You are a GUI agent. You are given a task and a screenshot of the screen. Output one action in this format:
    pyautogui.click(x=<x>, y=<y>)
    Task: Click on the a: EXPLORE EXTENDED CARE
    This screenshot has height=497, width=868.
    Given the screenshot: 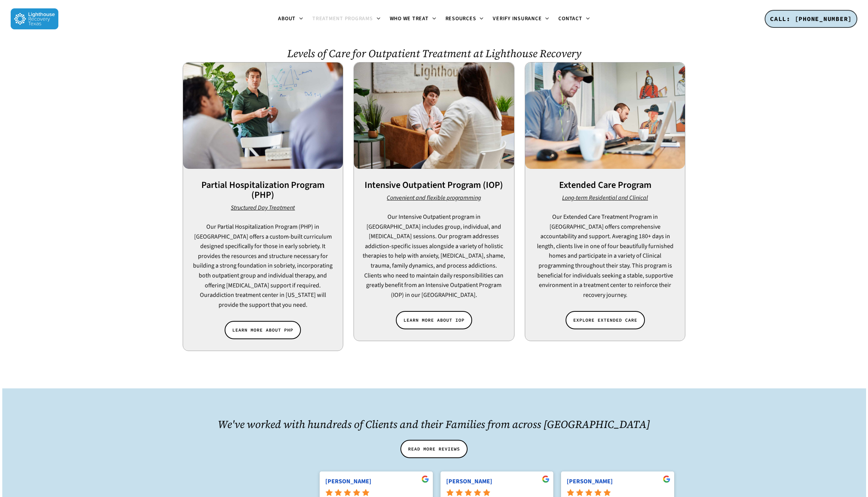 What is the action you would take?
    pyautogui.click(x=606, y=320)
    